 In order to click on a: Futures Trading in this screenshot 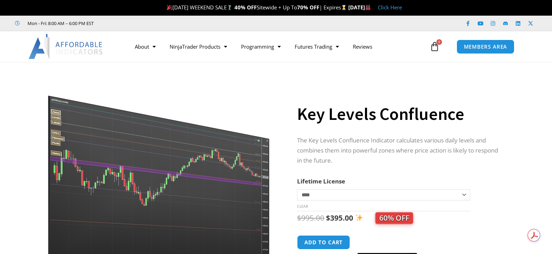, I will do `click(316, 47)`.